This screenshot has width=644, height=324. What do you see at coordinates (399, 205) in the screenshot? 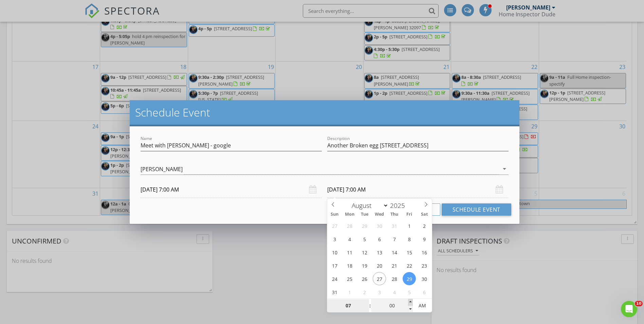
I see `input: Year` at bounding box center [399, 205].